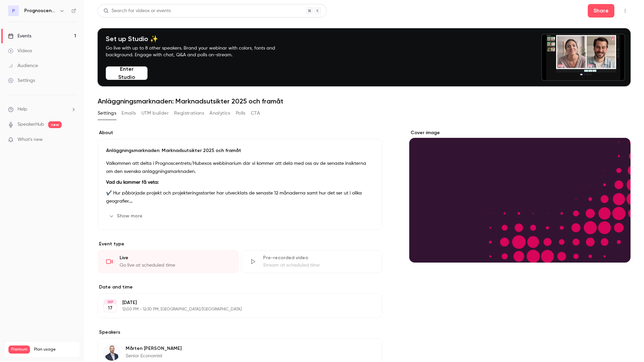 The width and height of the screenshot is (644, 362). What do you see at coordinates (19, 36) in the screenshot?
I see `div: Events` at bounding box center [19, 36].